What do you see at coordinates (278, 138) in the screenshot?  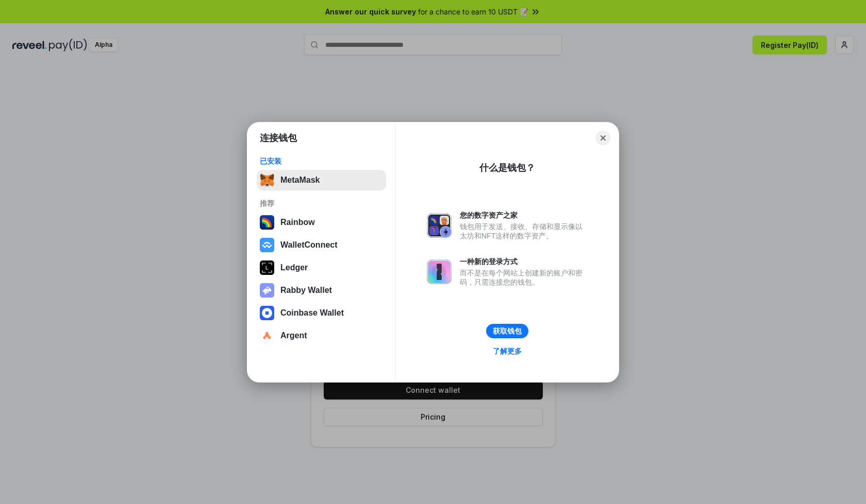 I see `h1: 连接钱包` at bounding box center [278, 138].